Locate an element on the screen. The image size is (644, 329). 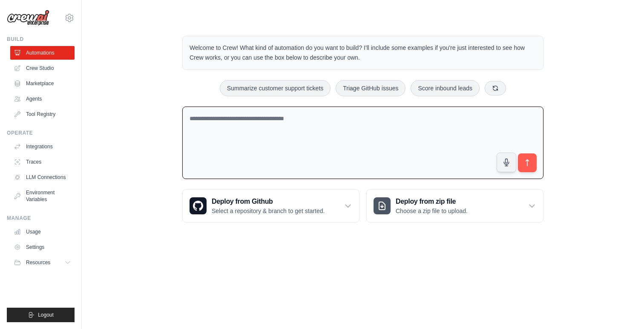
button: Summarize customer support tickets is located at coordinates (275, 88).